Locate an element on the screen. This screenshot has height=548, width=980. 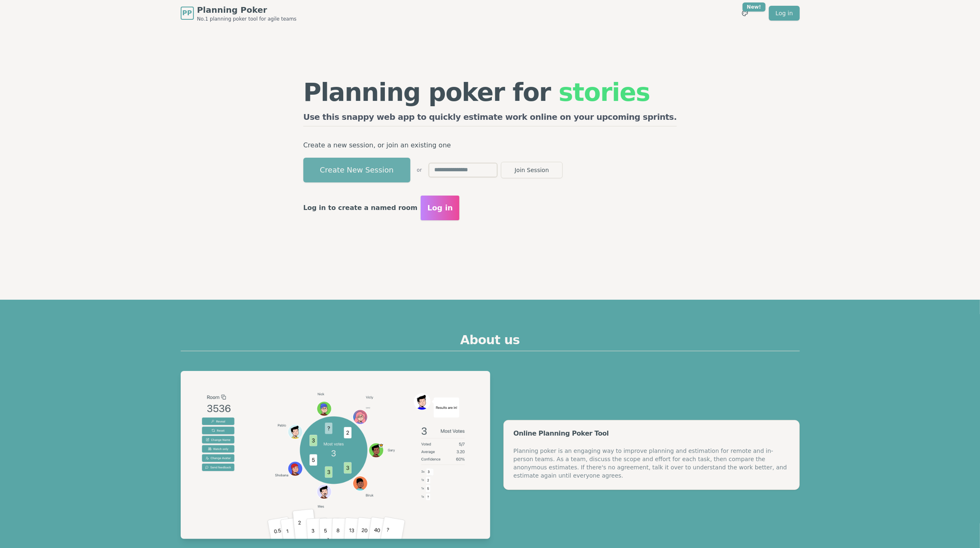
div: Online Planning Poker Tool is located at coordinates (652, 434).